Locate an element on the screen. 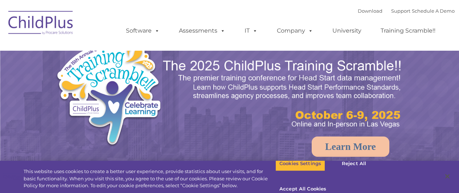 The height and width of the screenshot is (193, 459). a: Support is located at coordinates (400, 11).